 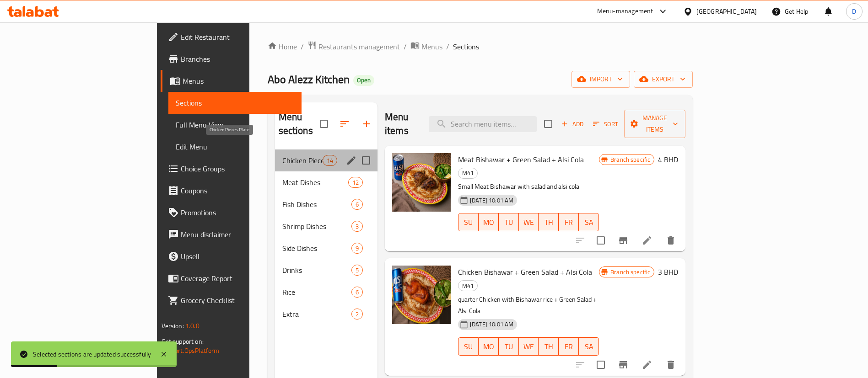 I want to click on h6: 3 BHD, so click(x=668, y=272).